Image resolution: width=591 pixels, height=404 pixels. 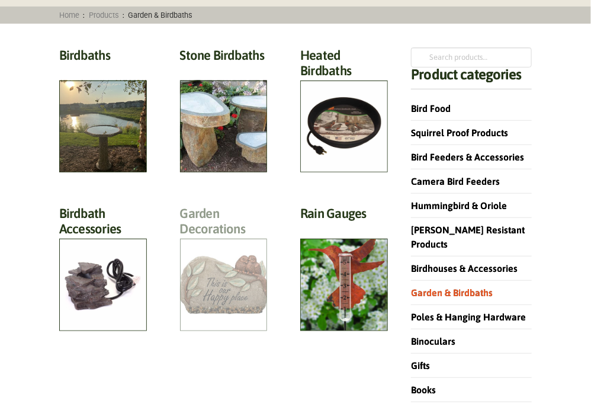 What do you see at coordinates (344, 216) in the screenshot?
I see `h2: Rain Gauges` at bounding box center [344, 216].